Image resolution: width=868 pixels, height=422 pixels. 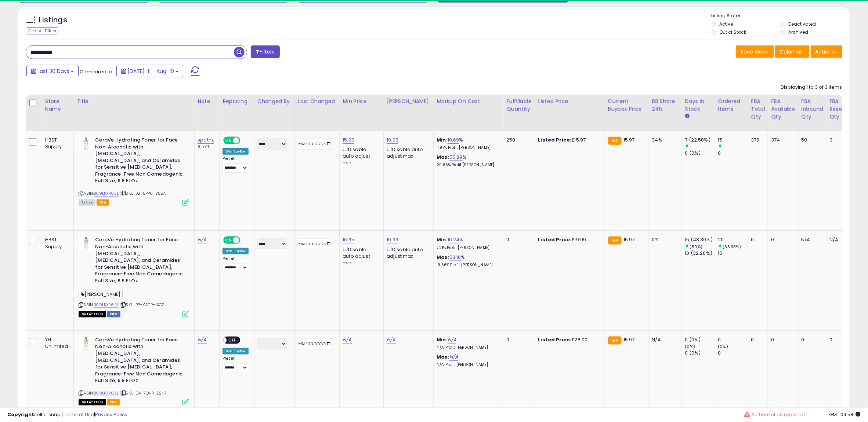 I want to click on div: Note, so click(x=207, y=101).